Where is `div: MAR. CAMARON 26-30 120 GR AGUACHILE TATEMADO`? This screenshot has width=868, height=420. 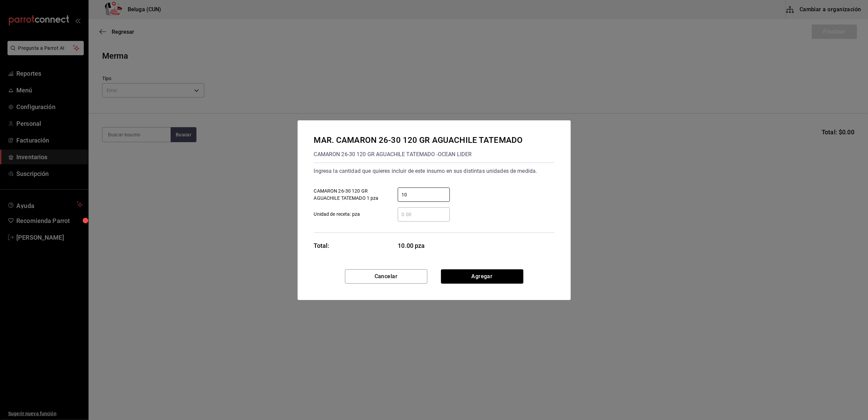 div: MAR. CAMARON 26-30 120 GR AGUACHILE TATEMADO is located at coordinates (419, 140).